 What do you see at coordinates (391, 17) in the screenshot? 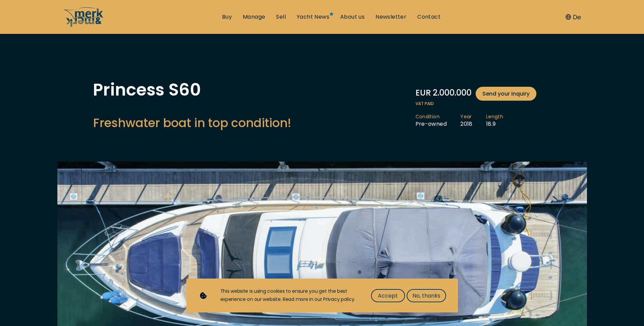
I see `a: Newsletter` at bounding box center [391, 17].